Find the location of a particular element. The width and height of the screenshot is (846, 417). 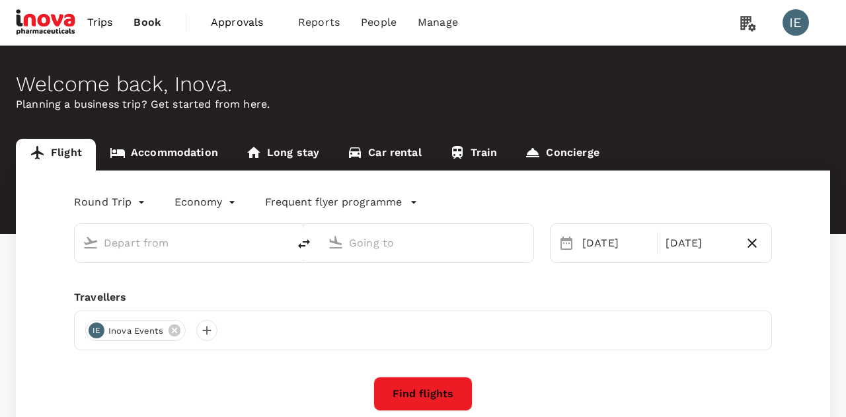

span: Approvals is located at coordinates (244, 22).